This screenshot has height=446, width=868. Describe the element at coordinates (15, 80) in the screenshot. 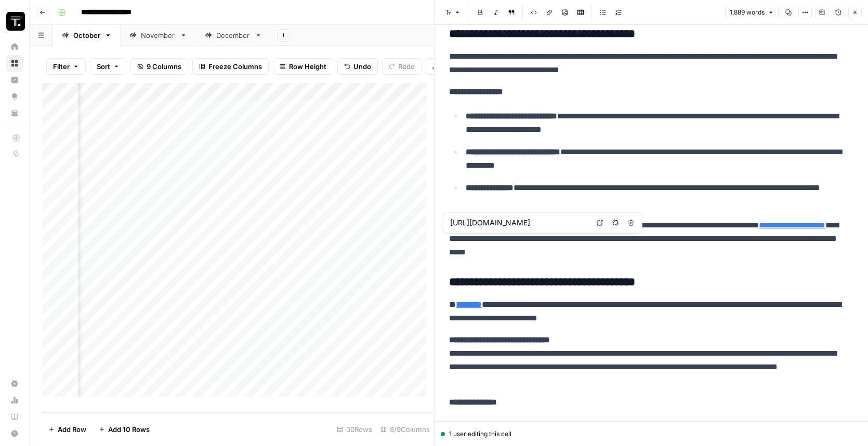

I see `a: Insights` at that location.